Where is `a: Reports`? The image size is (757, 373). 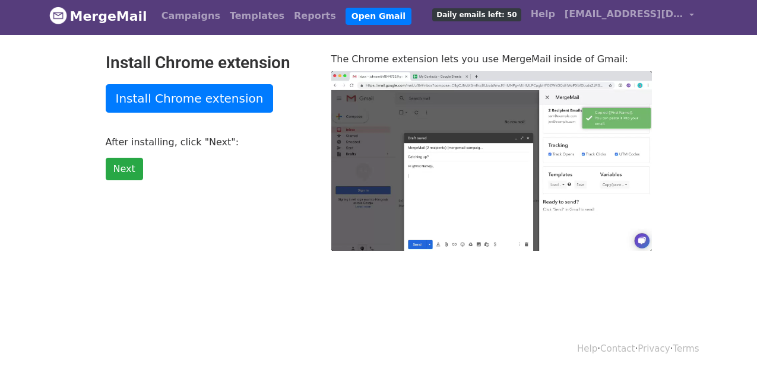
a: Reports is located at coordinates (315, 16).